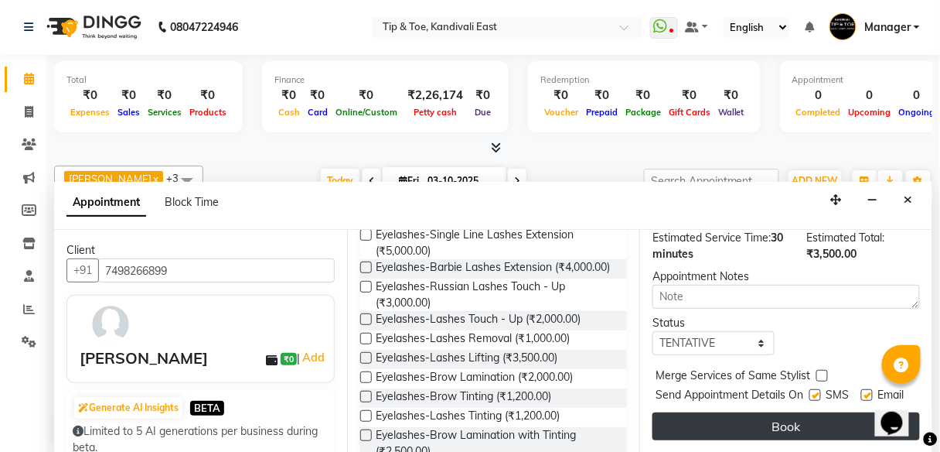 This screenshot has height=452, width=940. What do you see at coordinates (917, 112) in the screenshot?
I see `span: Ongoing` at bounding box center [917, 112].